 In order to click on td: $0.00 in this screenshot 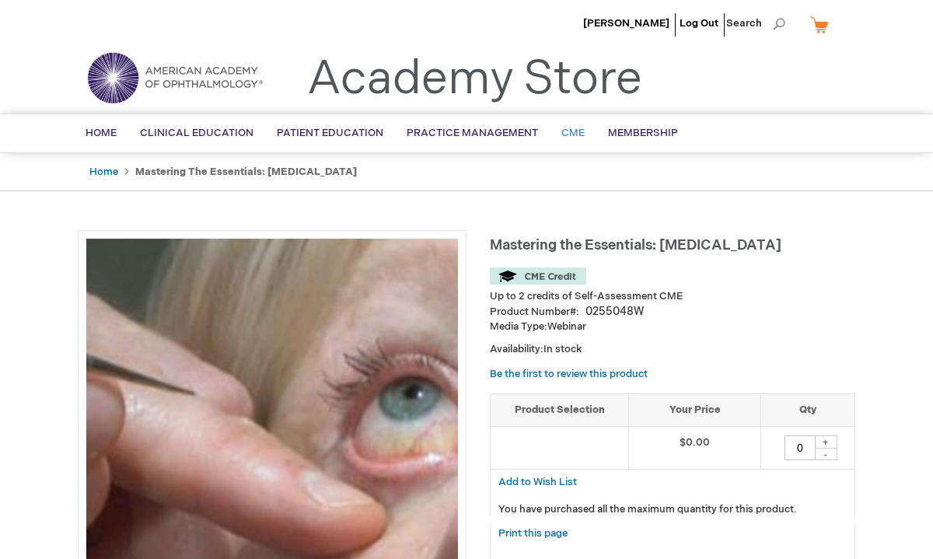, I will do `click(695, 447)`.